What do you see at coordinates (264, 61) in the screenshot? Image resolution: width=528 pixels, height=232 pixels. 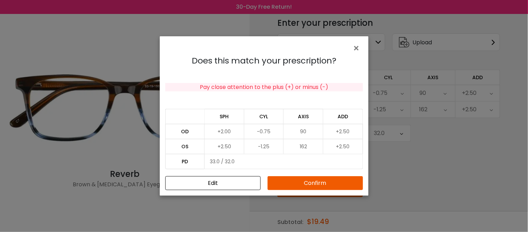 I see `h4: Does this match your prescription?` at bounding box center [264, 61].